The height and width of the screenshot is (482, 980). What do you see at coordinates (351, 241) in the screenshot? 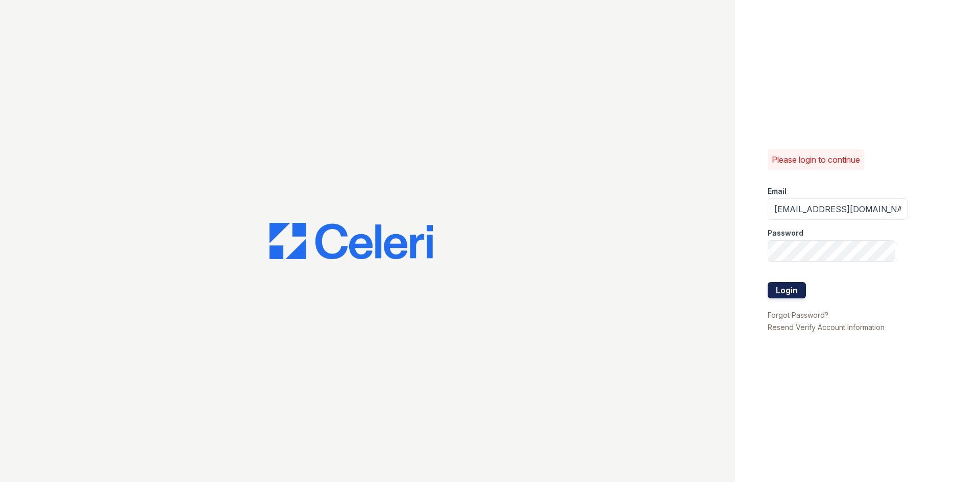
I see `img: CE_Logo_Blue-a8612792a0a2168367f1c8372b55b34899dd931a85d93a1a3d3e32e68fde9ad4.png` at bounding box center [351, 241].